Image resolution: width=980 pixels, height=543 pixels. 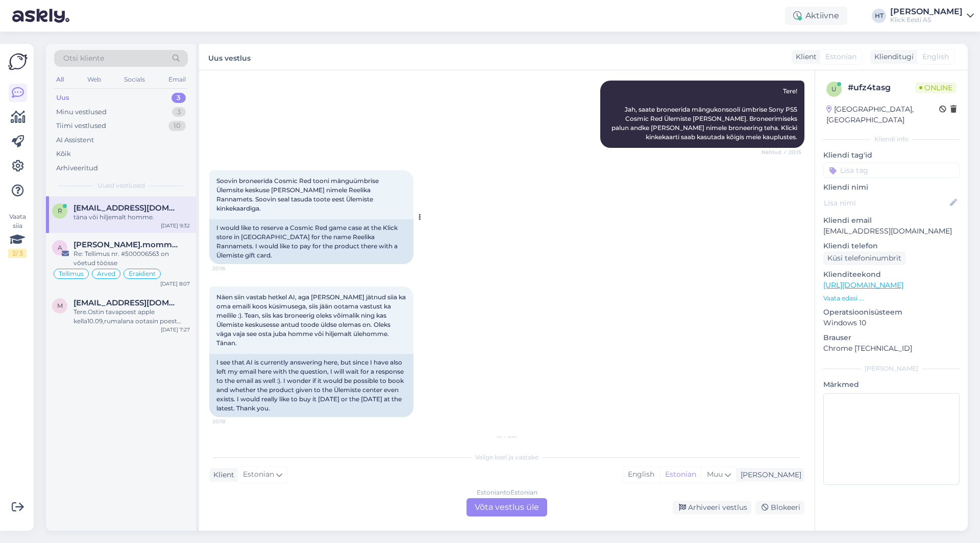 I want to click on span: Otsi kliente, so click(x=84, y=58).